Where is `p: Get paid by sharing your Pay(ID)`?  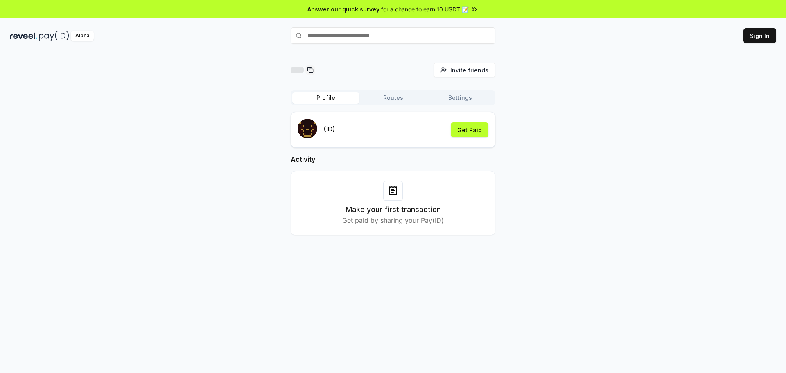 p: Get paid by sharing your Pay(ID) is located at coordinates (393, 220).